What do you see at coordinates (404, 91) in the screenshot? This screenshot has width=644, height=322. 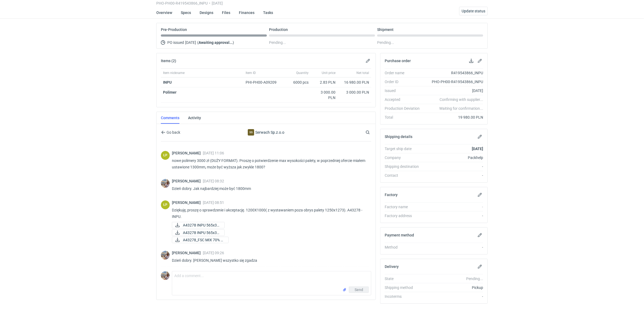 I see `div: Issued` at bounding box center [404, 91].